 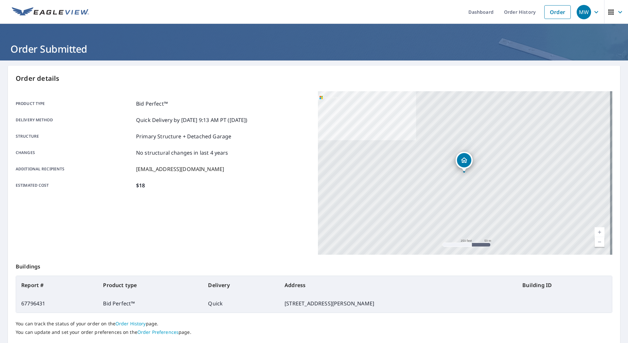 I want to click on p: Primary Structure + Detached Garage, so click(x=184, y=136).